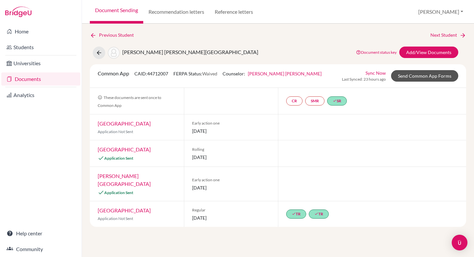 This screenshot has width=474, height=257. What do you see at coordinates (231, 150) in the screenshot?
I see `span: Rolling` at bounding box center [231, 150].